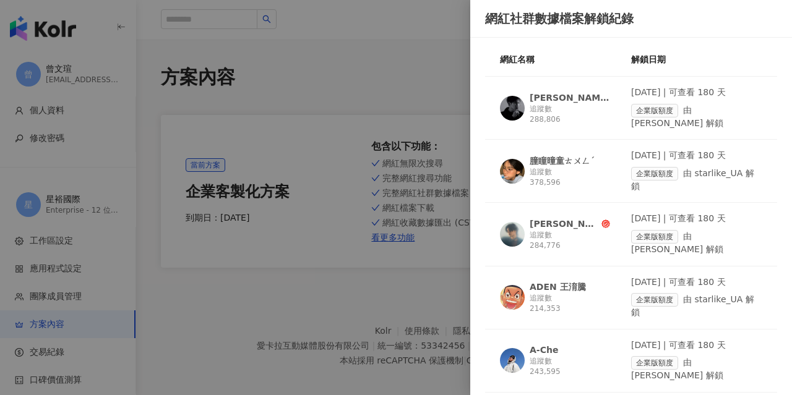 The width and height of the screenshot is (792, 395). What do you see at coordinates (631, 19) in the screenshot?
I see `div: 網紅社群數據檔案解鎖紀錄` at bounding box center [631, 19].